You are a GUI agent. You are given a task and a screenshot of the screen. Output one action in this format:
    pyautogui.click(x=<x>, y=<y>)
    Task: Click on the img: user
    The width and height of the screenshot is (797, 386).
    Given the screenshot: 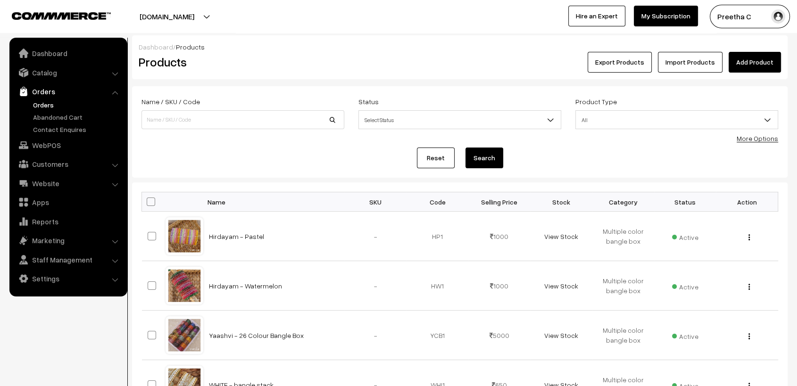 What is the action you would take?
    pyautogui.click(x=778, y=17)
    